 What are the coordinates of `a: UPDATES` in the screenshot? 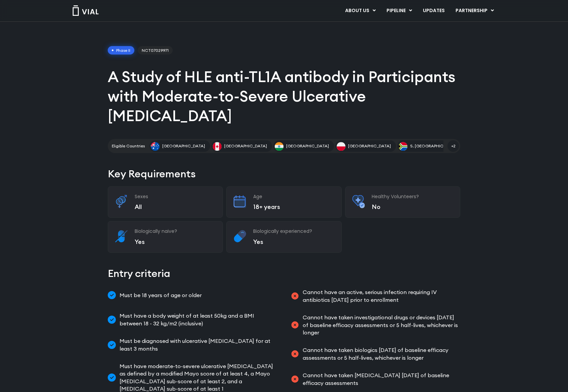 It's located at (434, 11).